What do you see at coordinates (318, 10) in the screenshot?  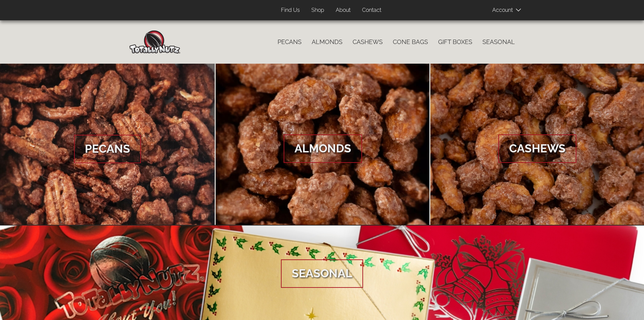 I see `a: Shop` at bounding box center [318, 10].